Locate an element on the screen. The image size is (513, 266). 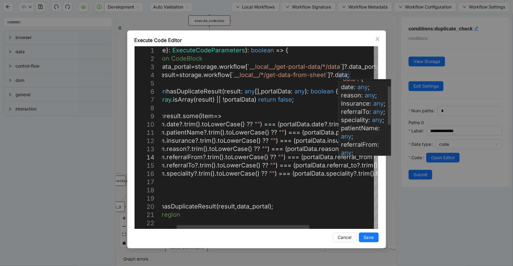
span: patientName is located at coordinates (360, 128).